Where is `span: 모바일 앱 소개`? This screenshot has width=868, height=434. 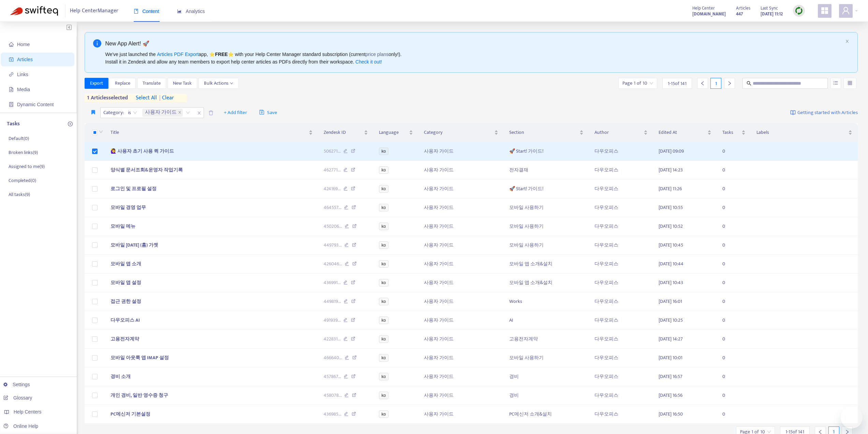
span: 모바일 앱 소개 is located at coordinates (126, 264).